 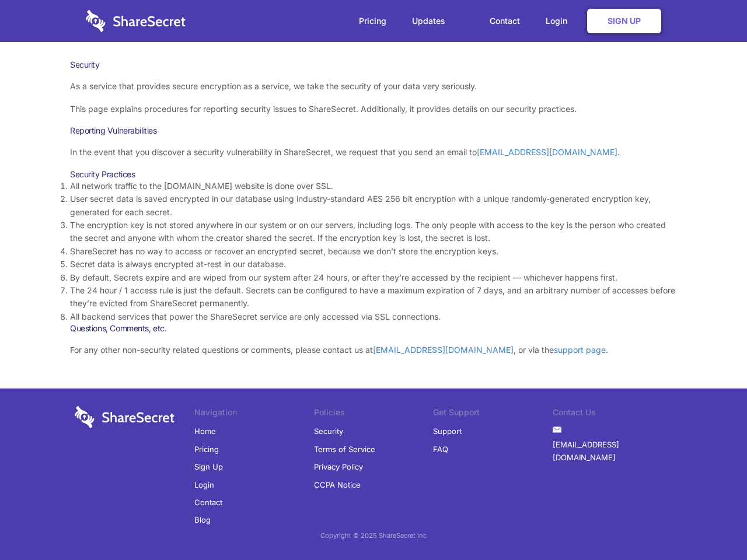 I want to click on a: CCPA Notice, so click(x=338, y=485).